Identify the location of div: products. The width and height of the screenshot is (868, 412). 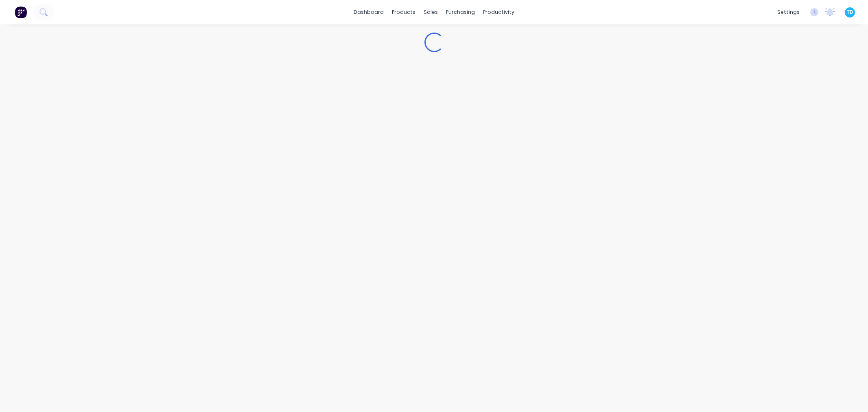
(404, 12).